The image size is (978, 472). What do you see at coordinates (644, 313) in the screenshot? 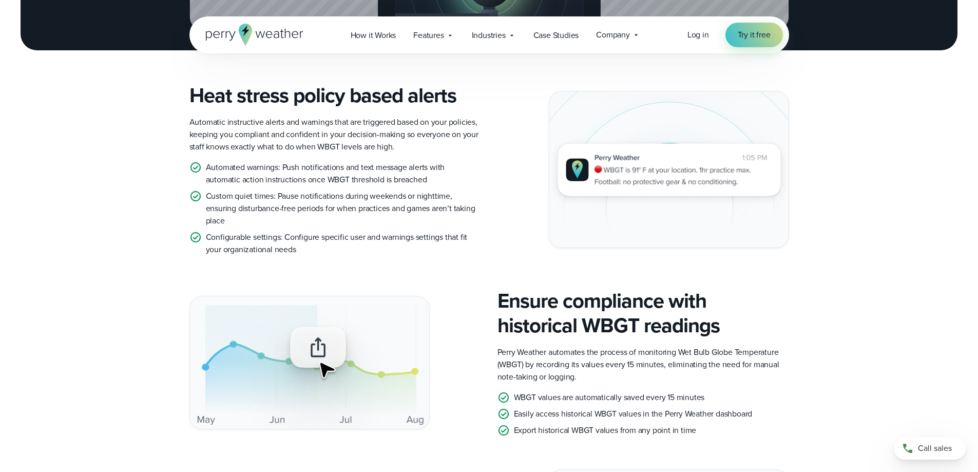
I see `h3: Ensure compliance with historical WBGT readings` at bounding box center [644, 313].